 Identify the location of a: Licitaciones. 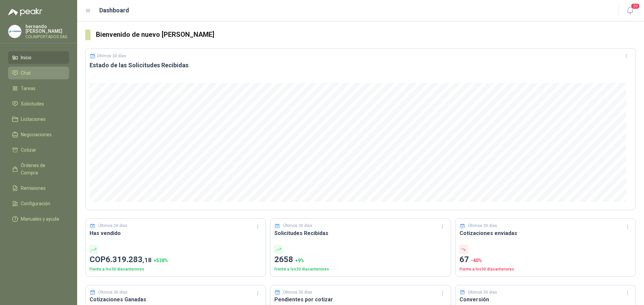
(39, 119).